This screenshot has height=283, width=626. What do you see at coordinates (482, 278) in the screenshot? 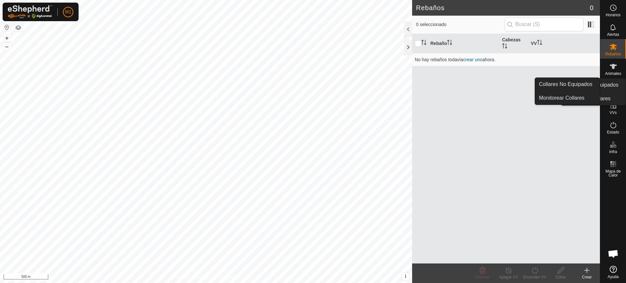
I see `span: Eliminar` at bounding box center [482, 278].